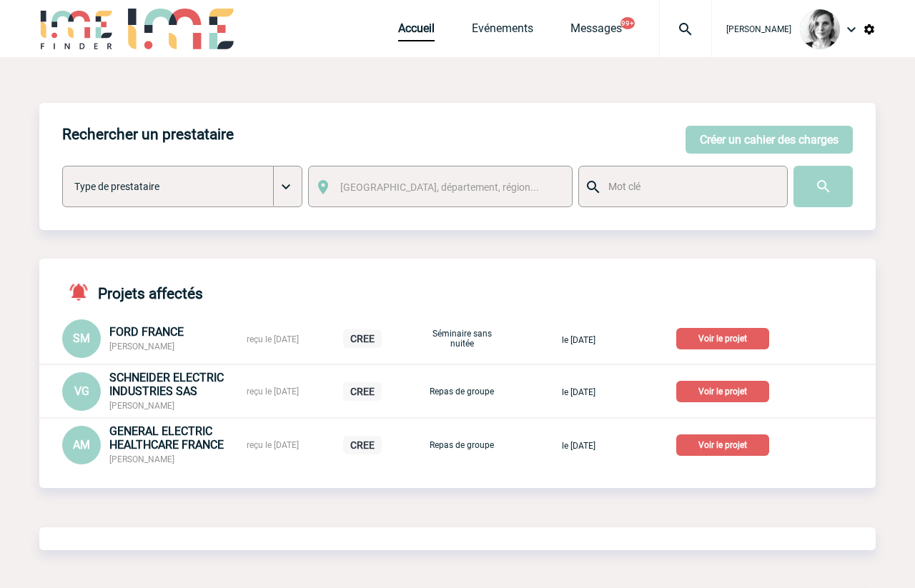 This screenshot has width=915, height=588. What do you see at coordinates (82, 444) in the screenshot?
I see `span: AM` at bounding box center [82, 444].